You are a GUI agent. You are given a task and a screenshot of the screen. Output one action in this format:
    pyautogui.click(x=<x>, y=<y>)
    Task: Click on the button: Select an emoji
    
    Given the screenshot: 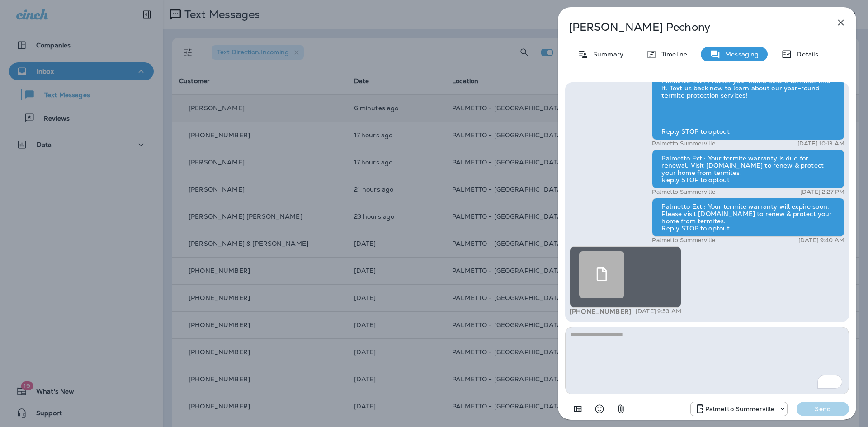 What is the action you would take?
    pyautogui.click(x=600, y=408)
    